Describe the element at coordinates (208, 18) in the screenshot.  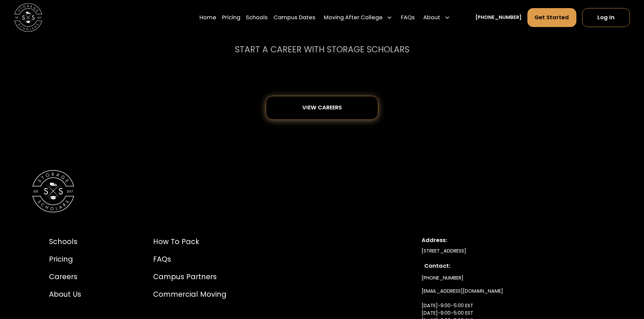
I see `a: Home` at that location.